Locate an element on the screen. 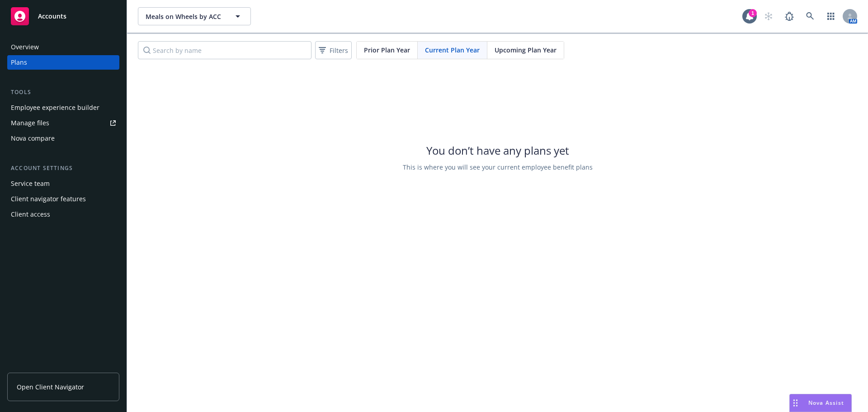 This screenshot has width=868, height=412. span: You don’t have any plans yet is located at coordinates (497, 150).